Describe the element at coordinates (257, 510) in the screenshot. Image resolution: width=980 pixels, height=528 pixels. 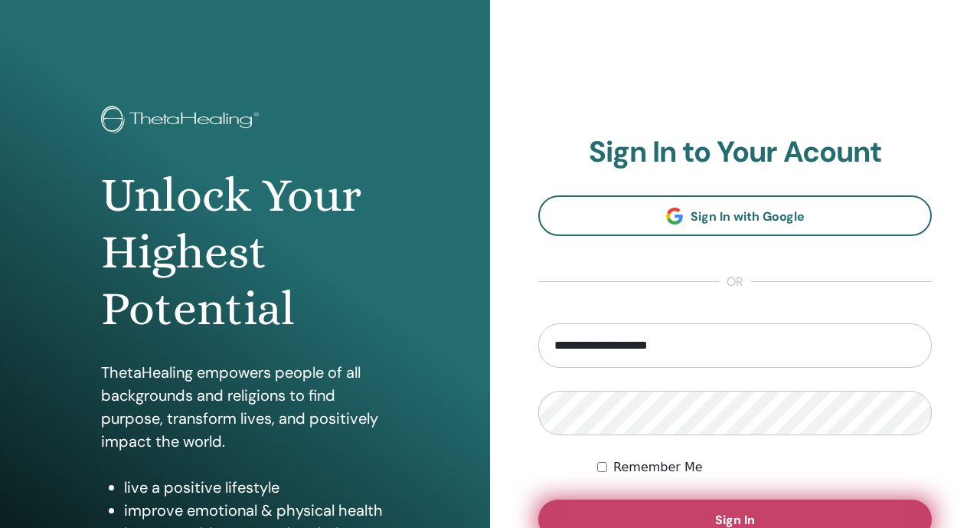
I see `li: improve emotional & physical health` at that location.